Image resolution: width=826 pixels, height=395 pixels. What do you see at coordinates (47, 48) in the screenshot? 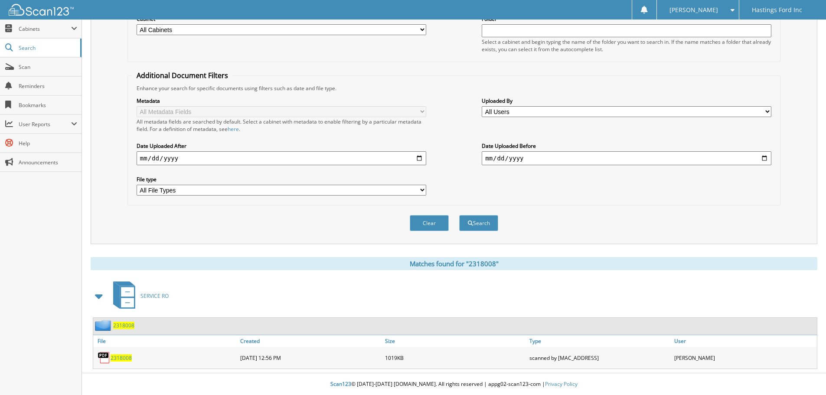
I see `span: Search` at bounding box center [47, 48].